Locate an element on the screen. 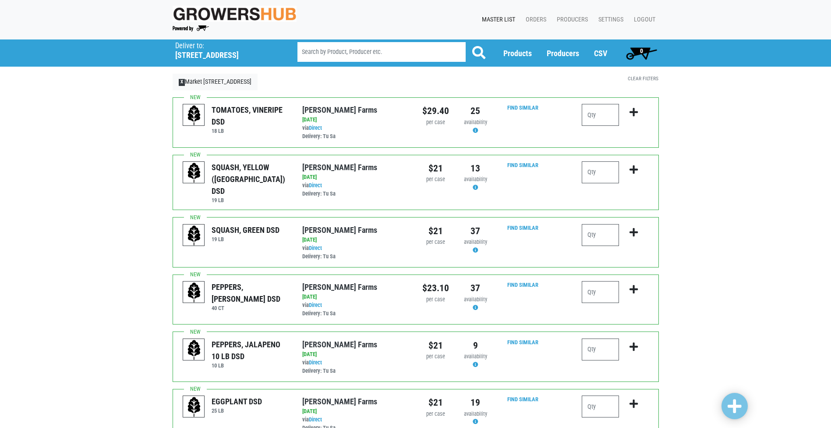 Image resolution: width=831 pixels, height=428 pixels. div: 13 is located at coordinates (475, 168).